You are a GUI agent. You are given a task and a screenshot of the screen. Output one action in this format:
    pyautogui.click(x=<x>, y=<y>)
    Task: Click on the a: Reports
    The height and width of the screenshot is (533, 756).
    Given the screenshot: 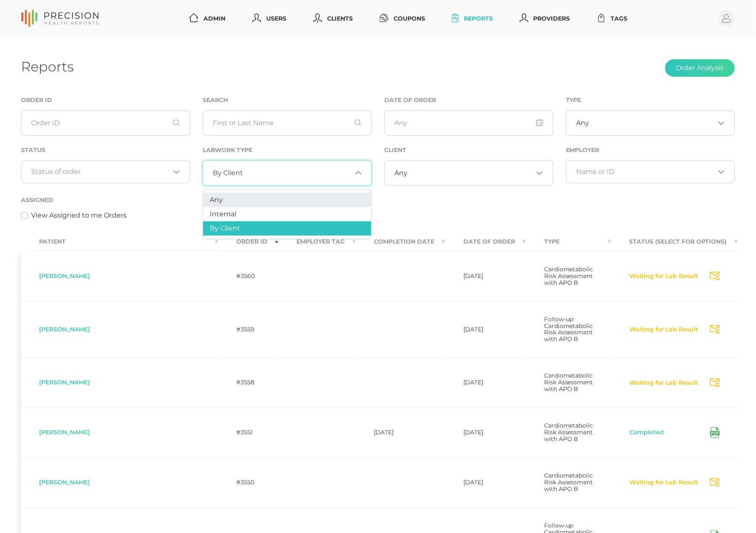 What is the action you would take?
    pyautogui.click(x=472, y=18)
    